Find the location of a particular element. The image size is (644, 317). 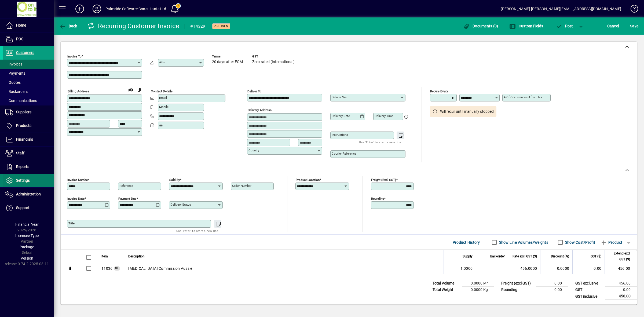

span: Suppliers is located at coordinates (23, 112).